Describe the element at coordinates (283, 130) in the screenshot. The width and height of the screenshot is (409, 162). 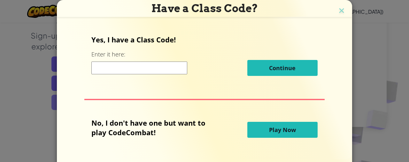
I see `button: Play Now` at that location.